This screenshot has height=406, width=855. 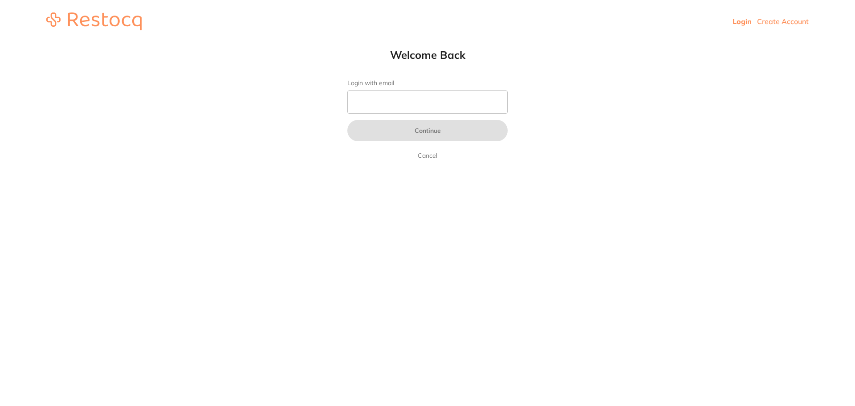 I want to click on a: Cancel, so click(x=427, y=155).